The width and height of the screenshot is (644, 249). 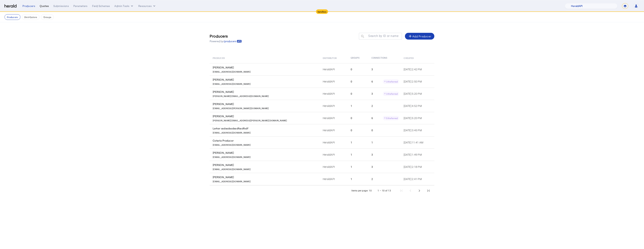 What do you see at coordinates (226, 36) in the screenshot?
I see `h3: Producers` at bounding box center [226, 36].